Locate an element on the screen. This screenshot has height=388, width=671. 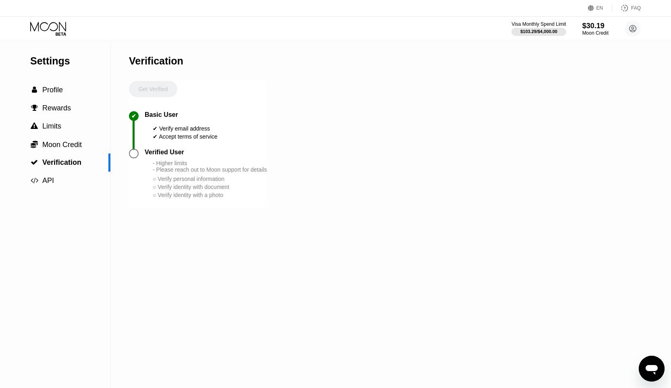
div: Visa Monthly Spend Limit is located at coordinates (538, 24).